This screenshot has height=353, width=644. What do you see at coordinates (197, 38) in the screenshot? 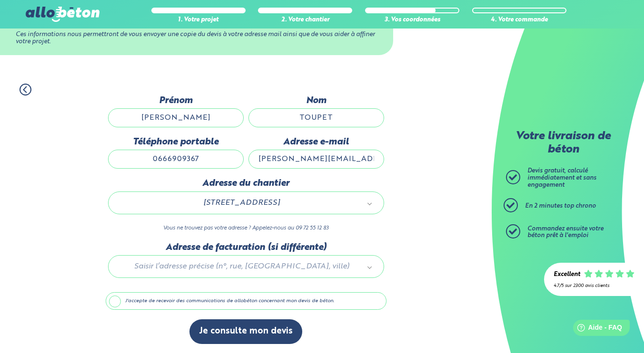
I see `div: Ces informations nous permettront de vous envoyer une copie du devis à votre adresse mail ainsi q...` at bounding box center [197, 38].